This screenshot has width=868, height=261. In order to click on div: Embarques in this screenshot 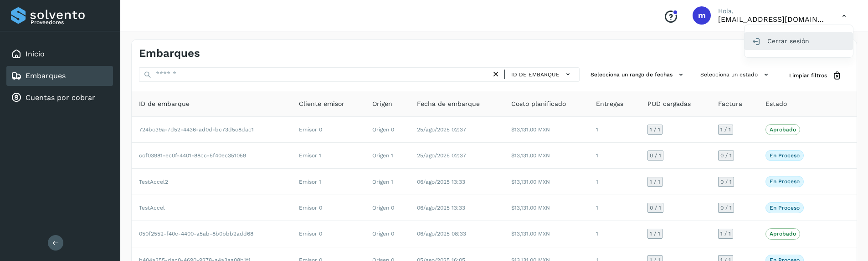, I will do `click(60, 76)`.